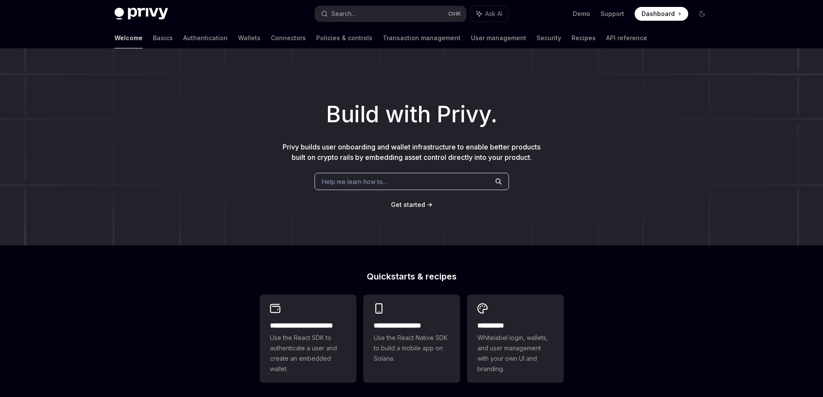  What do you see at coordinates (308, 354) in the screenshot?
I see `span: Use the React SDK to authenticate a user and create an embedded wallet.` at bounding box center [308, 354].